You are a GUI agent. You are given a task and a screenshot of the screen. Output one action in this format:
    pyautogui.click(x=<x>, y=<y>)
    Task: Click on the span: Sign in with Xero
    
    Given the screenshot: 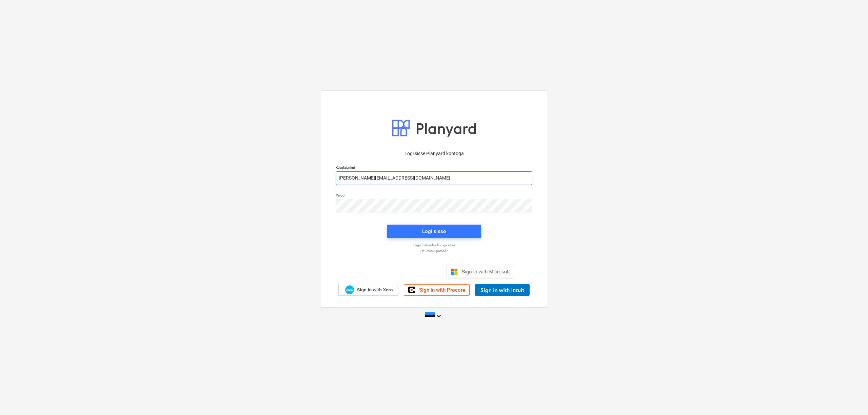 What is the action you would take?
    pyautogui.click(x=374, y=290)
    